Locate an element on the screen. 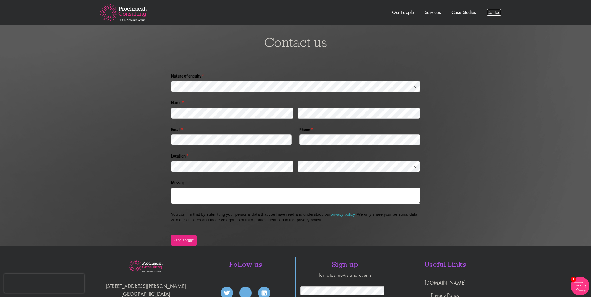 Image resolution: width=591 pixels, height=297 pixels. label: Phone is located at coordinates (360, 128).